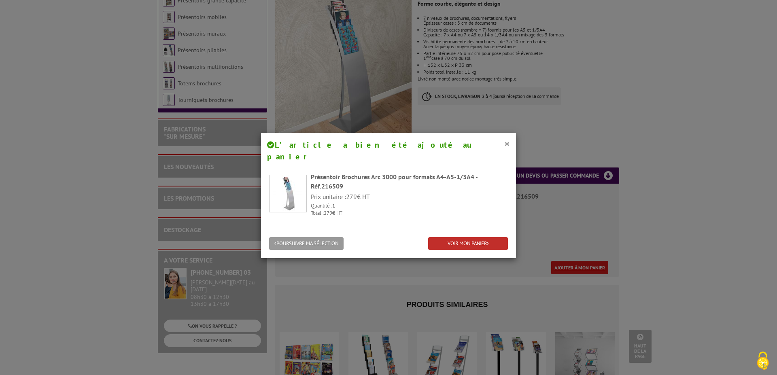  I want to click on button: POURSUIVRE MA SÉLECTION, so click(306, 244).